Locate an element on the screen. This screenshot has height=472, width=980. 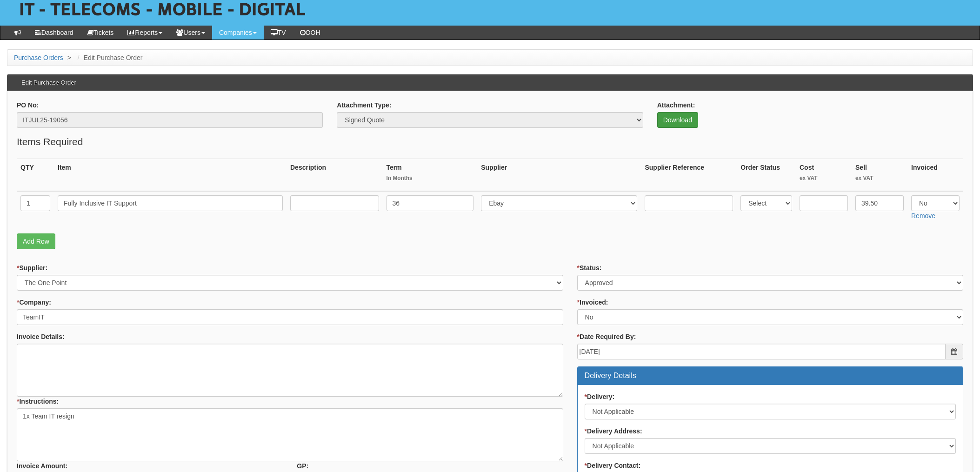
a: Dashboard is located at coordinates (54, 32).